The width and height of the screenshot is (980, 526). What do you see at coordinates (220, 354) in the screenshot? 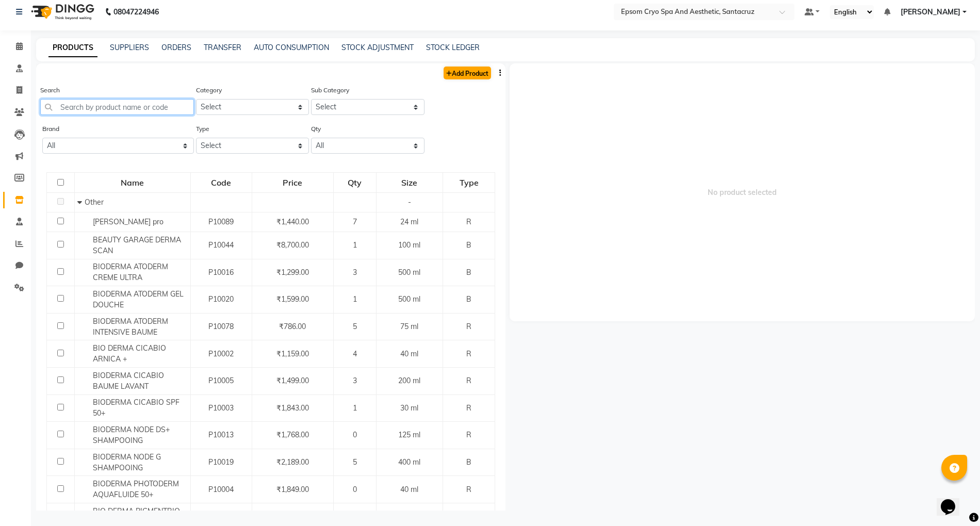
I see `span: P10002` at bounding box center [220, 354].